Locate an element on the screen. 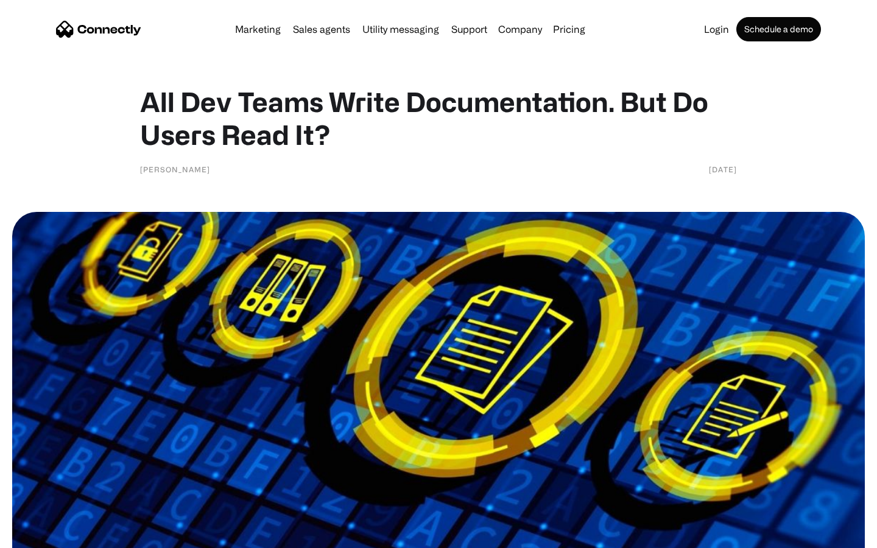 This screenshot has width=877, height=548. div: Company is located at coordinates (520, 29).